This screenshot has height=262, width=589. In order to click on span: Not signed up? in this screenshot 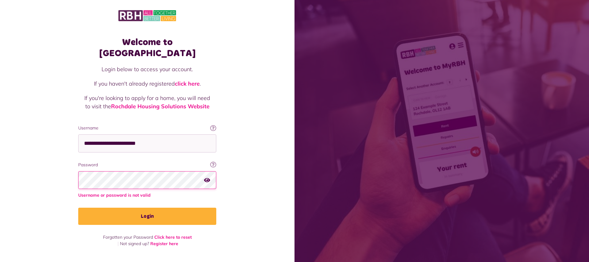, I will do `click(134, 244)`.